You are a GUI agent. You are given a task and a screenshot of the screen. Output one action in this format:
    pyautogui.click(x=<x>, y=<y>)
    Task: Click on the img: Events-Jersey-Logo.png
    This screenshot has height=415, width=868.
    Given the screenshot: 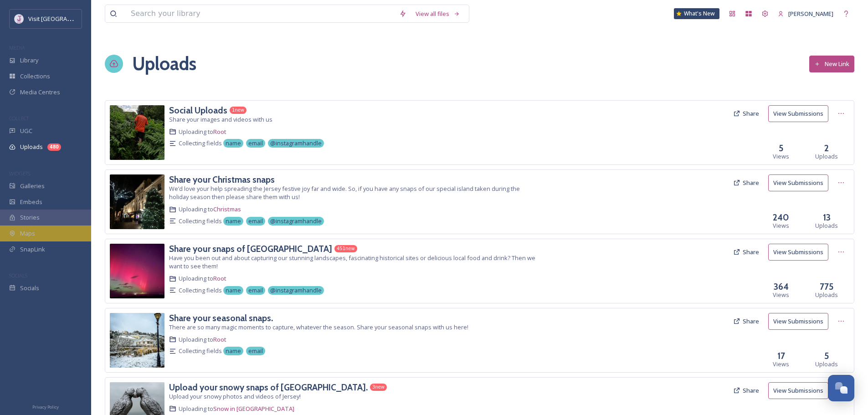 What is the action you would take?
    pyautogui.click(x=19, y=19)
    